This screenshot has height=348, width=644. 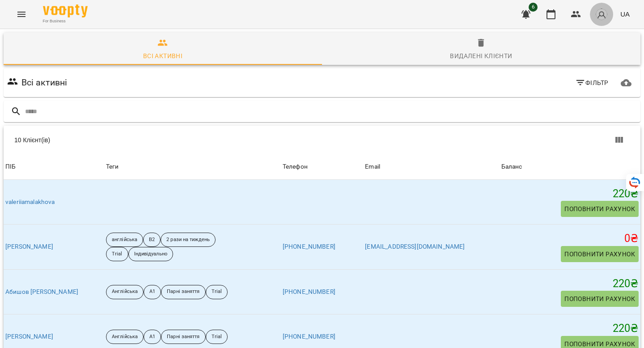 I want to click on span: ПІБ, so click(x=54, y=167).